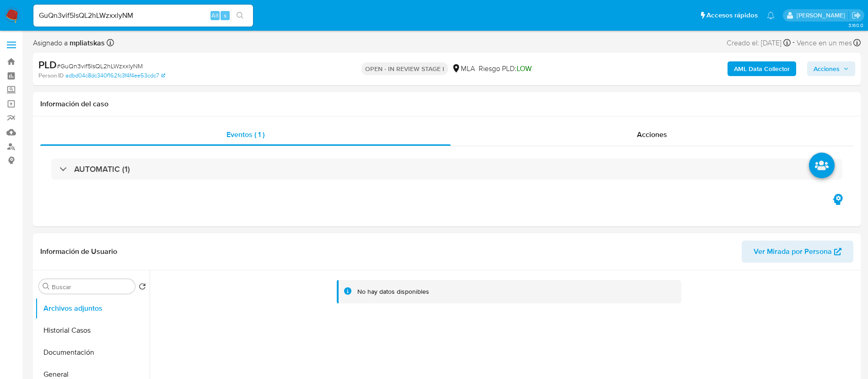 The height and width of the screenshot is (379, 868). What do you see at coordinates (404, 69) in the screenshot?
I see `p: OPEN - IN REVIEW STAGE I` at bounding box center [404, 69].